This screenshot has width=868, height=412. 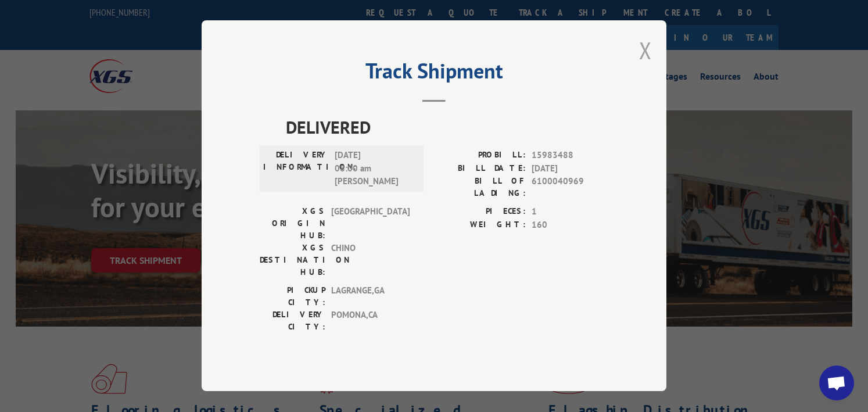 I want to click on span: DELIVERED, so click(x=446, y=127).